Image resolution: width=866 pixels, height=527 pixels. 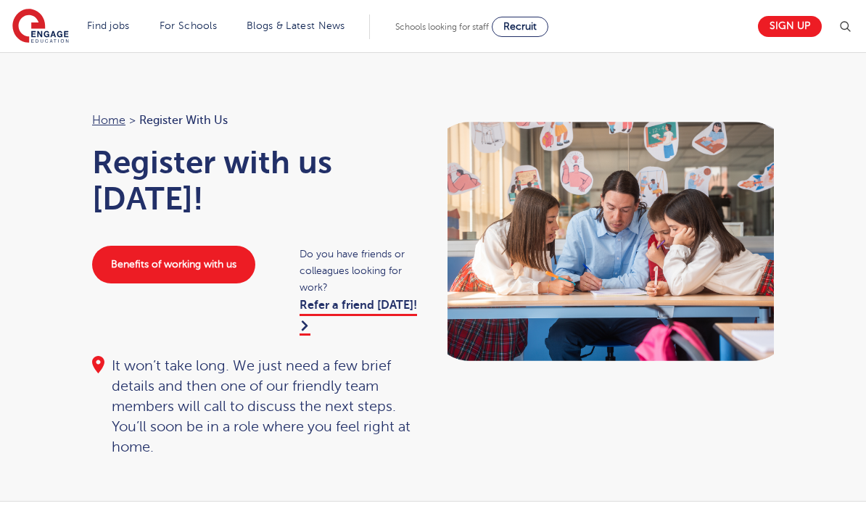 I want to click on a: Find jobs, so click(x=108, y=25).